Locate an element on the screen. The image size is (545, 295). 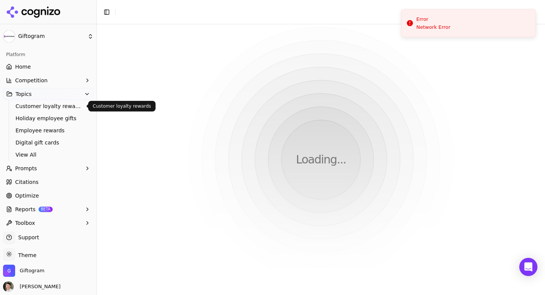
span: Topics is located at coordinates (23, 94).